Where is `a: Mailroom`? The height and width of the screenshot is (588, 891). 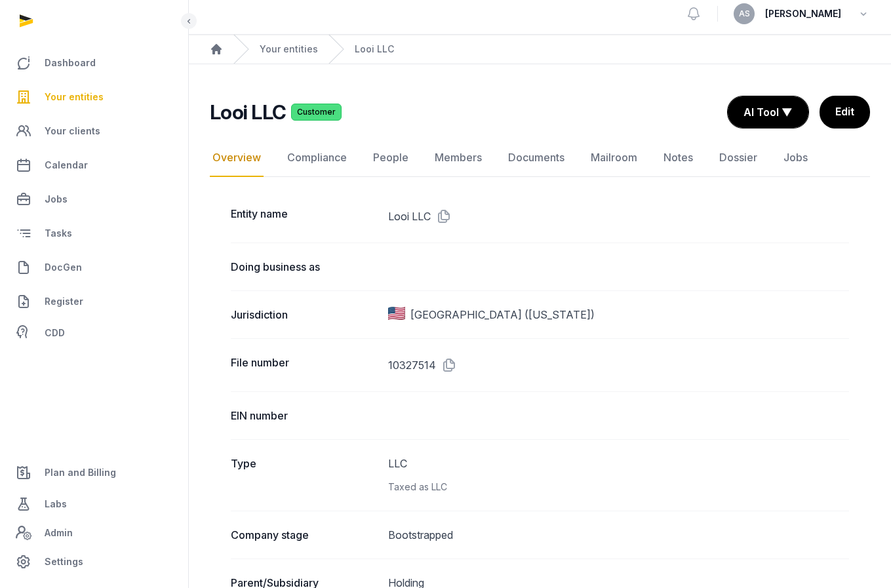
a: Mailroom is located at coordinates (614, 158).